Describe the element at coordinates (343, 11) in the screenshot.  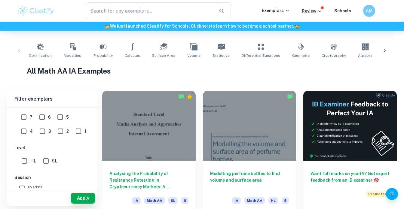
I see `a: Schools` at that location.